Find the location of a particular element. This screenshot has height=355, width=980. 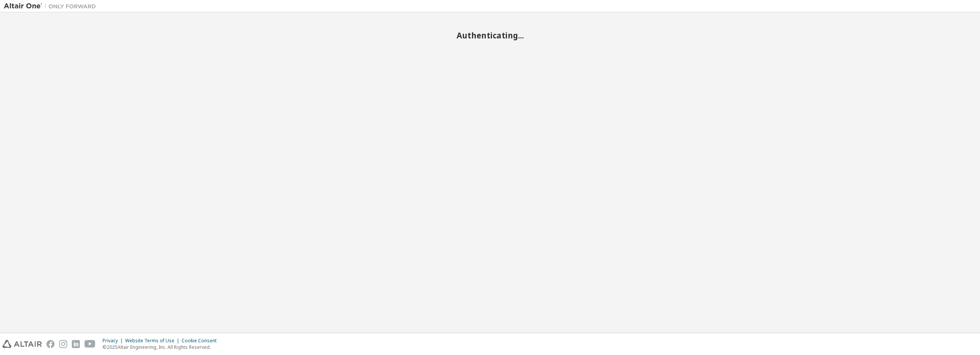

img: facebook.svg is located at coordinates (51, 344).